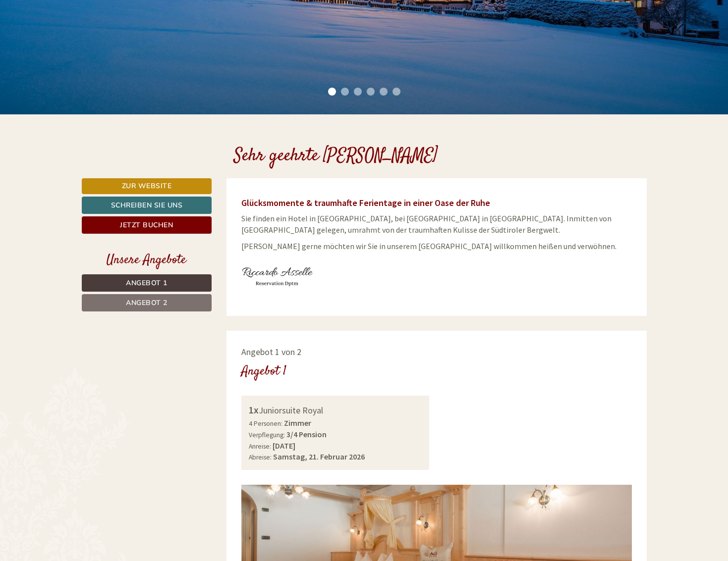 This screenshot has width=728, height=561. I want to click on div: Juniorsuite Royal, so click(335, 410).